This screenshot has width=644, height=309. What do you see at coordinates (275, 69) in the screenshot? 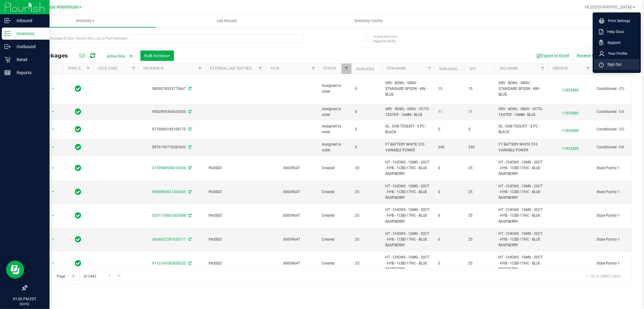
I see `a: PO ID` at bounding box center [275, 69].